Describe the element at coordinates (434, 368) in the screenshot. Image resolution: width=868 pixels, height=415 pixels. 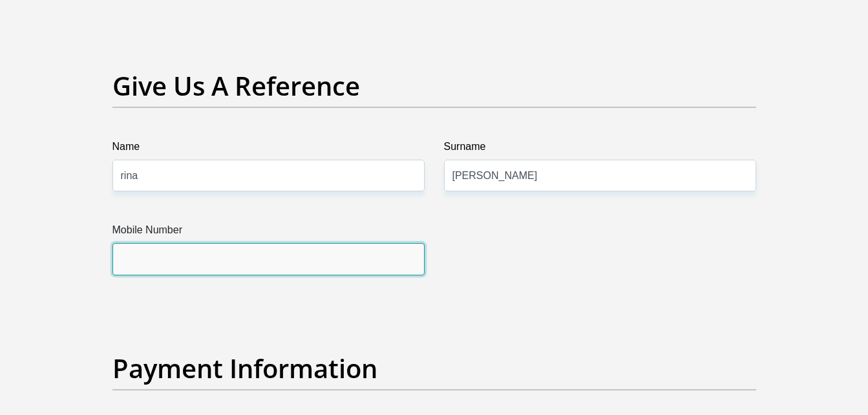
I see `h2: Payment Information` at that location.